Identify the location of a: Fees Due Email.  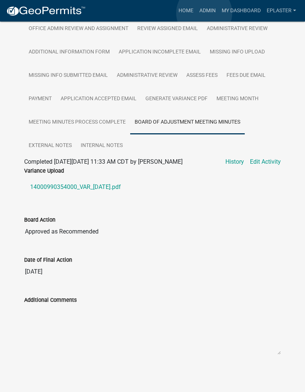
(246, 76).